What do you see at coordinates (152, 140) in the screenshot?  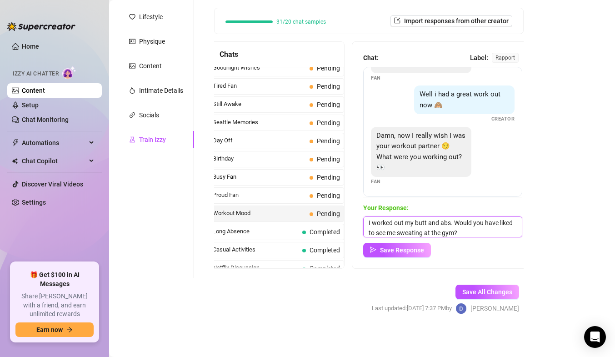 I see `div: Train Izzy` at bounding box center [152, 140].